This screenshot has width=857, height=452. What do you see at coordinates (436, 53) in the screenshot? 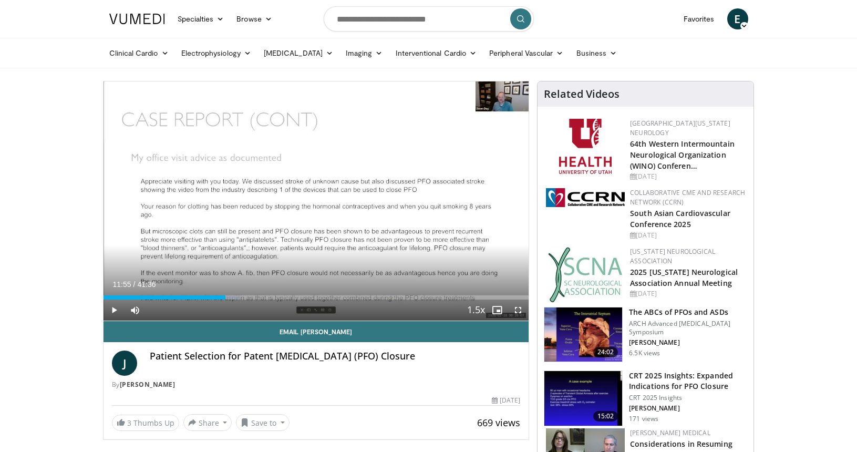
I see `a: Interventional Cardio` at bounding box center [436, 53].